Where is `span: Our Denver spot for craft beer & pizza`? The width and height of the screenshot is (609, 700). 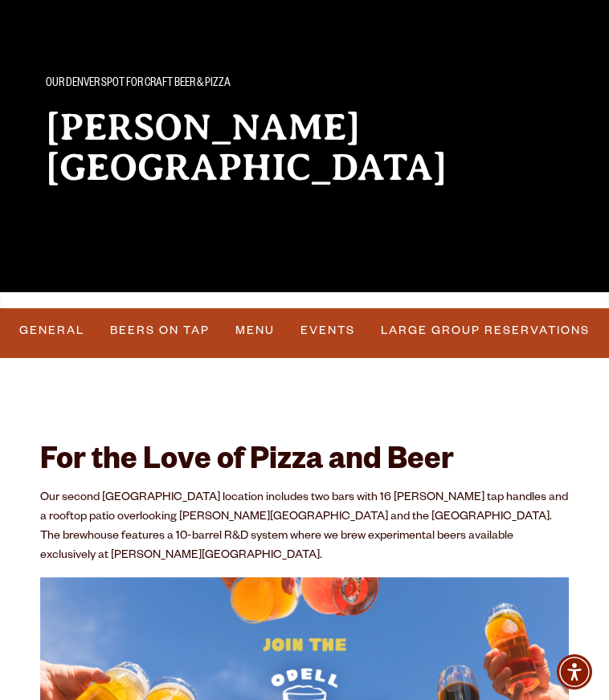 span: Our Denver spot for craft beer & pizza is located at coordinates (138, 85).